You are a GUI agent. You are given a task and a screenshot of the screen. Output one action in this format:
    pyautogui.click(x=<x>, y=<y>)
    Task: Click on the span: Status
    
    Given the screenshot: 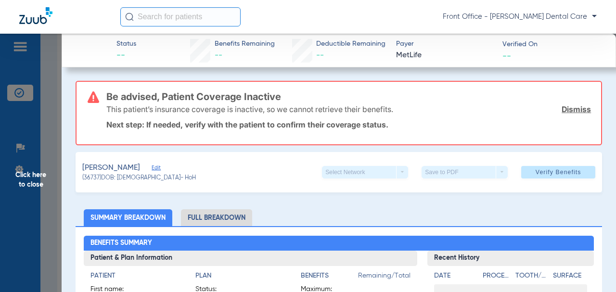 What is the action you would take?
    pyautogui.click(x=126, y=44)
    